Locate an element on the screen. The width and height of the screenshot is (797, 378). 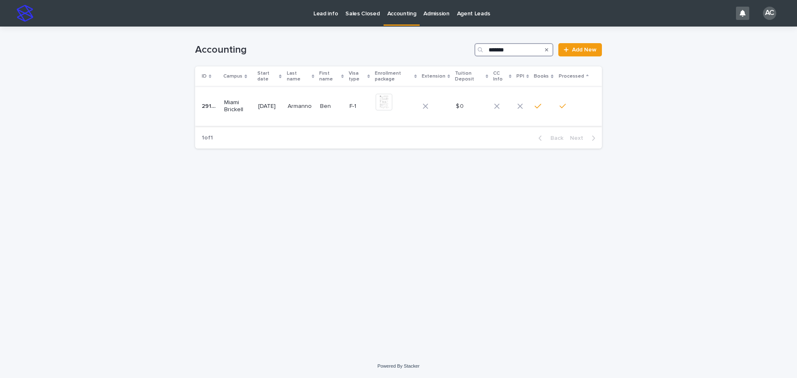
span: Back is located at coordinates (554, 138).